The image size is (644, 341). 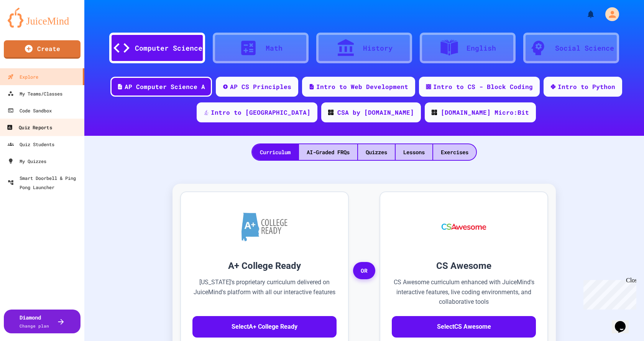 I want to click on div: Smart Doorbell & Ping Pong Launcher, so click(x=45, y=182).